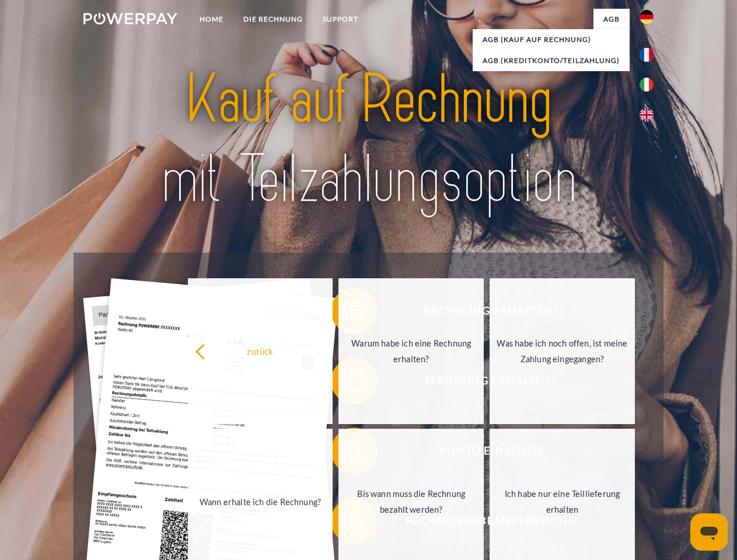 The height and width of the screenshot is (560, 737). I want to click on img: it, so click(646, 84).